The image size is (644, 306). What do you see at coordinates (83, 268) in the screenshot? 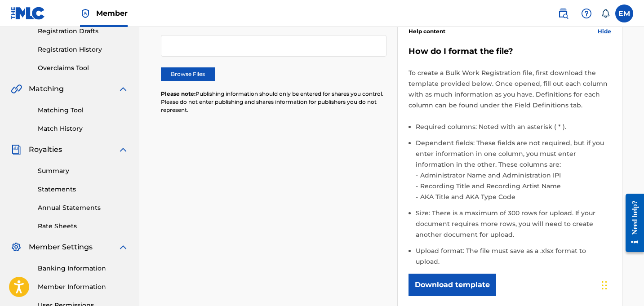
I see `a: Banking Information` at bounding box center [83, 268].